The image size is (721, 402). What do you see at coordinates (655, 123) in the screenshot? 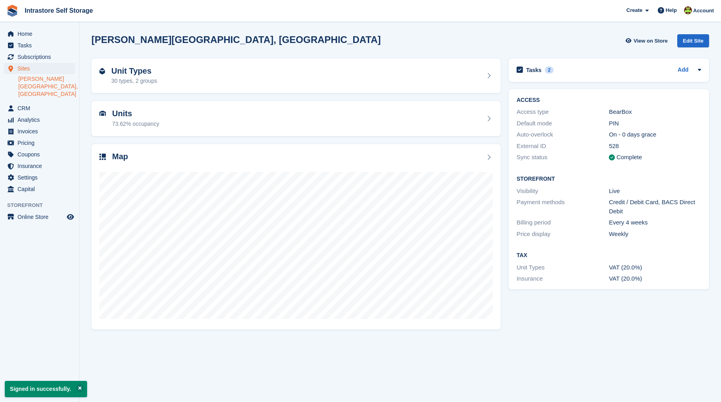
I see `div: PIN` at bounding box center [655, 123].